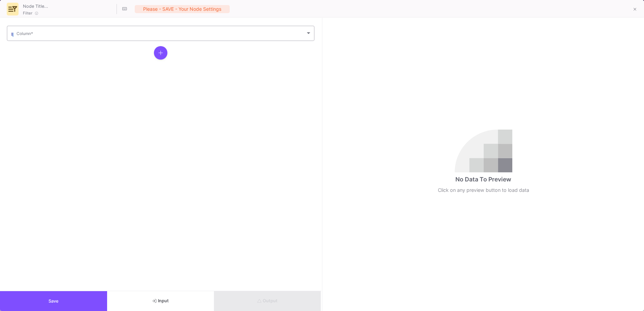 This screenshot has height=311, width=644. Describe the element at coordinates (27, 13) in the screenshot. I see `span: Filter` at that location.